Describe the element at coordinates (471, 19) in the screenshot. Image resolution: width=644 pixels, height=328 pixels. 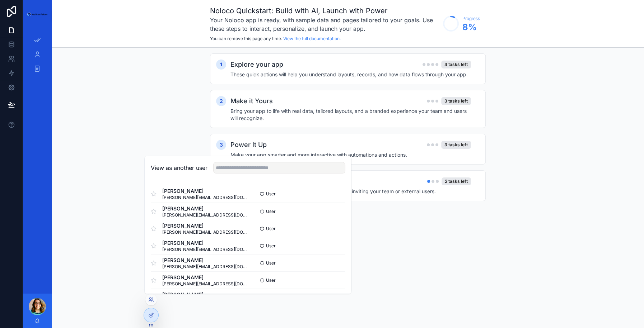
I see `span: Progress` at that location.